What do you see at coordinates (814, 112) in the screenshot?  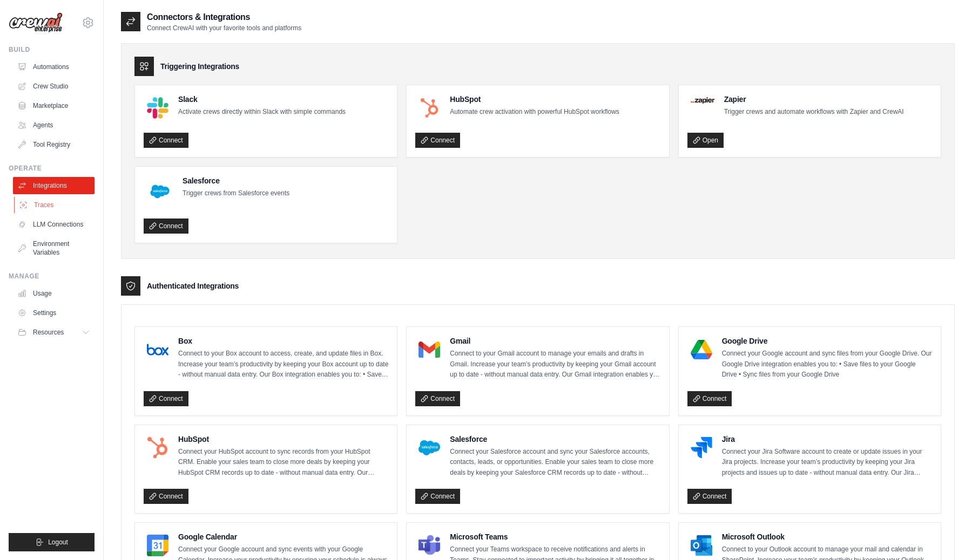 I see `p: Trigger crews and automate workflows with Zapier and CrewAI` at bounding box center [814, 112].